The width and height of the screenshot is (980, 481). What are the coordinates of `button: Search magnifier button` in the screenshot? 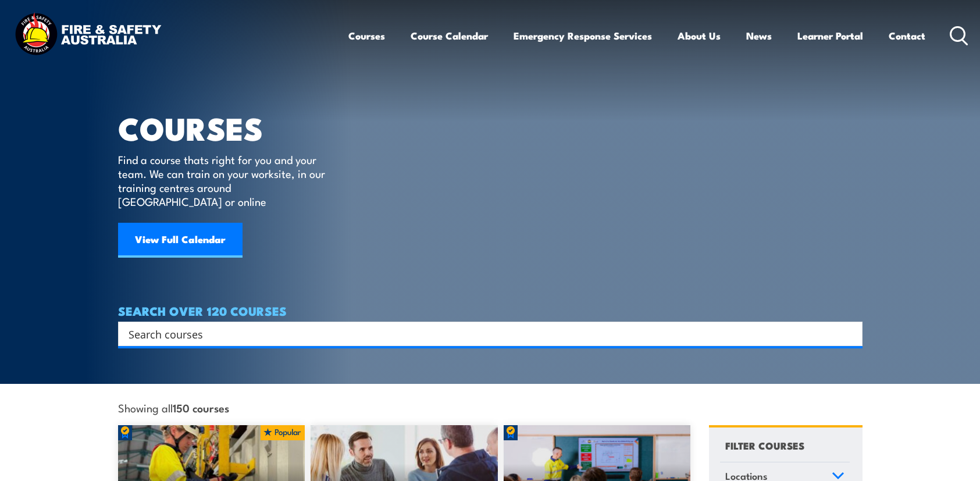 It's located at (850, 333).